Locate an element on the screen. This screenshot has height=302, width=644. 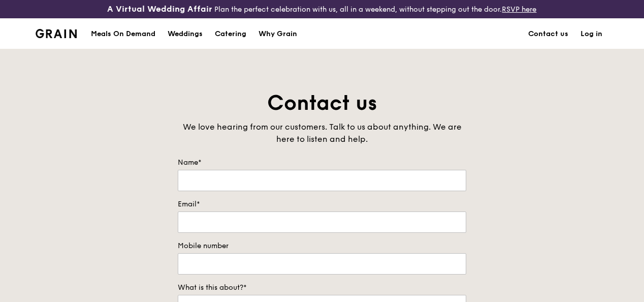
label: Mobile number is located at coordinates (322, 246).